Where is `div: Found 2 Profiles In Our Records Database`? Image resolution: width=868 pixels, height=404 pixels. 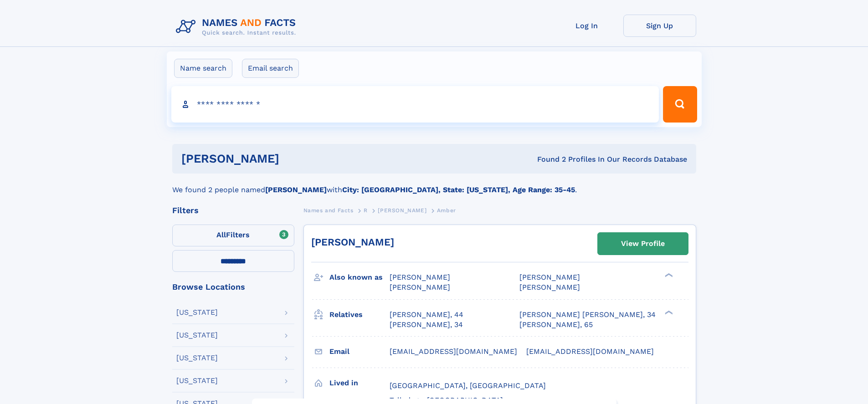 div: Found 2 Profiles In Our Records Database is located at coordinates (548, 159).